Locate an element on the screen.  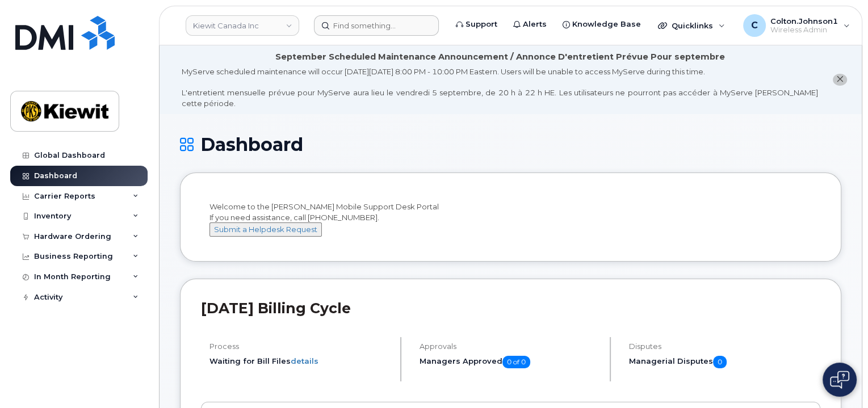
h4: Process is located at coordinates (300, 346).